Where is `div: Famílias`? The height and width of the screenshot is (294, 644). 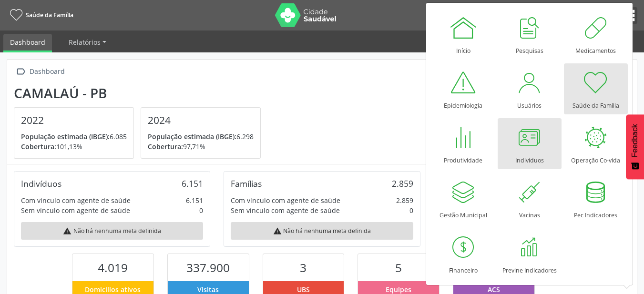 div: Famílias is located at coordinates (246, 184).